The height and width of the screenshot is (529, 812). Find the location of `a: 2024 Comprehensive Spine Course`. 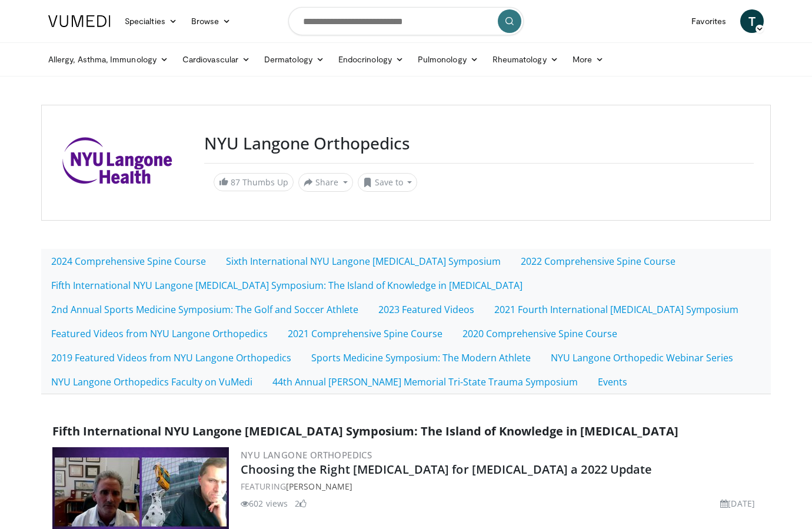

a: 2024 Comprehensive Spine Course is located at coordinates (128, 261).